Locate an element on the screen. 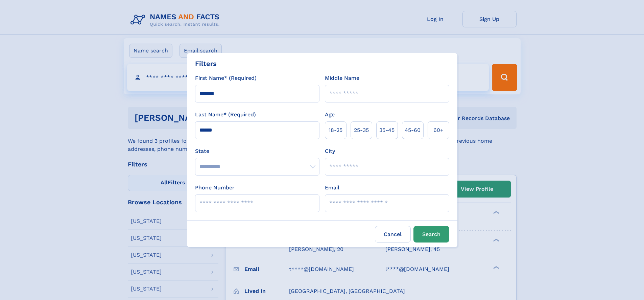  span: 25‑35 is located at coordinates (361, 130).